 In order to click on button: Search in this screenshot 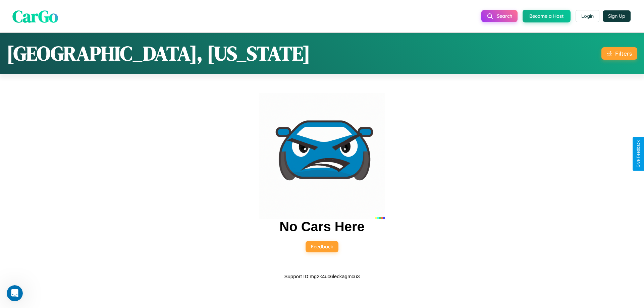, I will do `click(499, 16)`.